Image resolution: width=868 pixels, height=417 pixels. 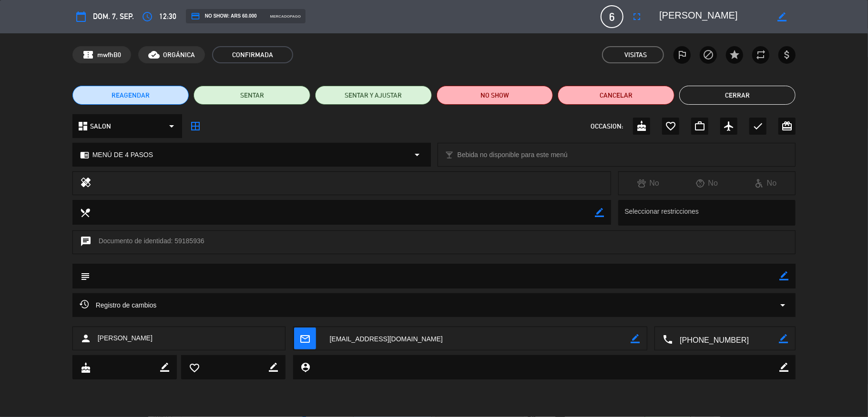 What do you see at coordinates (224, 16) in the screenshot?
I see `span: NO SHOW: ARS 60.000` at bounding box center [224, 16].